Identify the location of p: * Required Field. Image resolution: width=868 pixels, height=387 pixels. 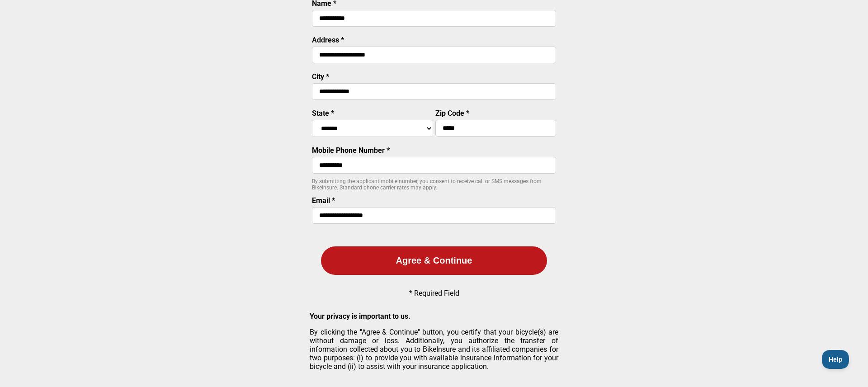
(434, 293).